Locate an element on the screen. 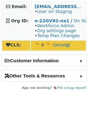 The image size is (88, 127). a: User on Staging is located at coordinates (54, 11).